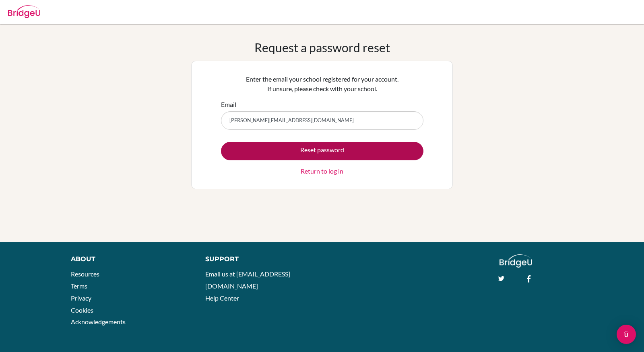  What do you see at coordinates (82, 310) in the screenshot?
I see `a: Cookies` at bounding box center [82, 310].